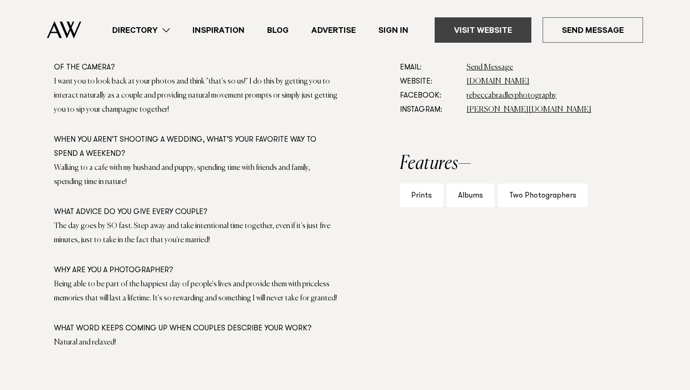 Image resolution: width=690 pixels, height=390 pixels. I want to click on div: Natural and relaxed!, so click(197, 343).